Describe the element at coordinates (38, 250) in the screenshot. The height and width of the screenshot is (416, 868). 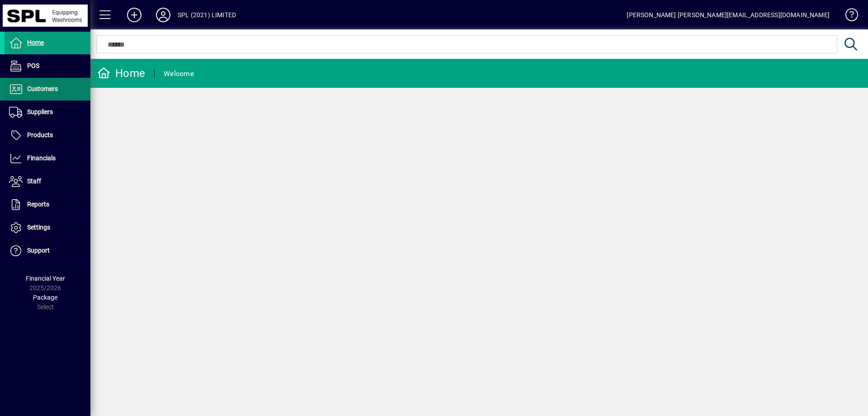
I see `span: Support` at that location.